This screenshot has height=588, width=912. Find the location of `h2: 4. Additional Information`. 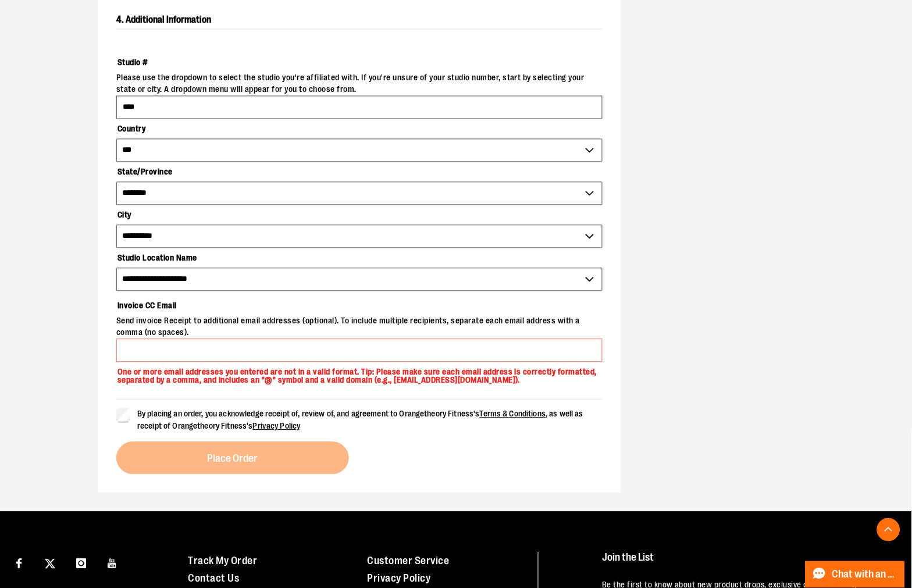

h2: 4. Additional Information is located at coordinates (359, 19).